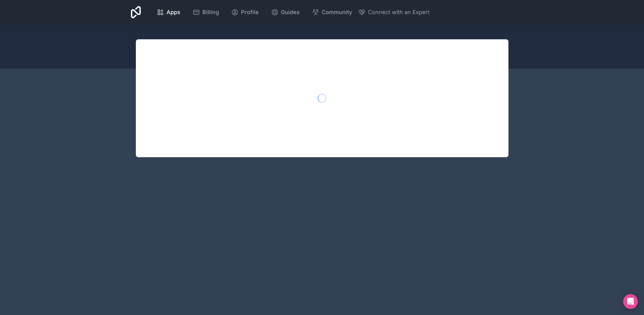 This screenshot has width=644, height=315. I want to click on a: Apps, so click(168, 12).